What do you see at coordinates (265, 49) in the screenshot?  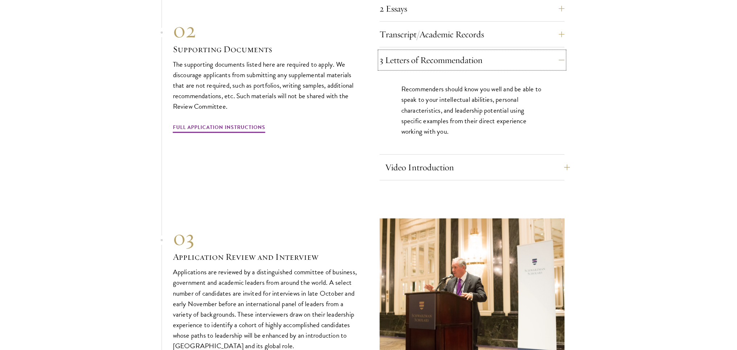 I see `h3: Supporting Documents` at bounding box center [265, 49].